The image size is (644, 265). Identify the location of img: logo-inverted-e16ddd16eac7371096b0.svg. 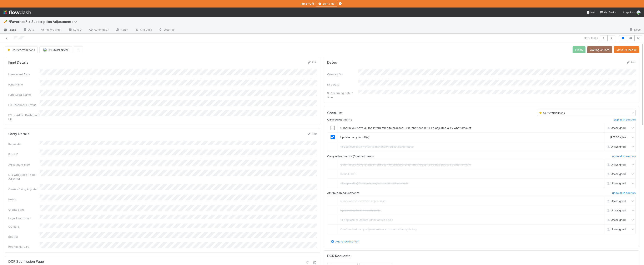
(17, 12).